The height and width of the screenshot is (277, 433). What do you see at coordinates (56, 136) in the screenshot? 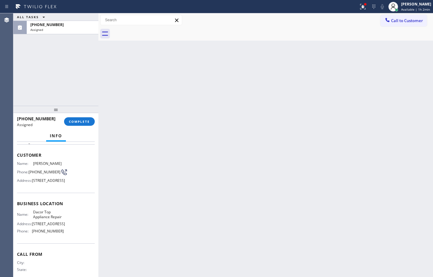
I see `button: Info` at bounding box center [56, 136].